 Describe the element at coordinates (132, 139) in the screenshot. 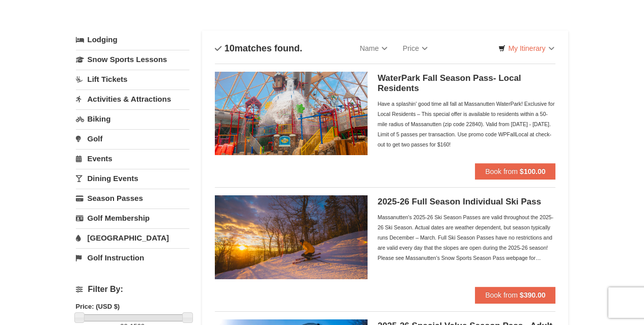

I see `a: Golf` at that location.